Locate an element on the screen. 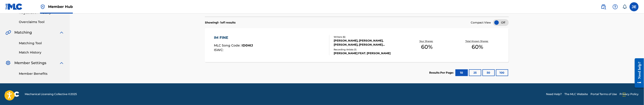  div: Recording Artists ( 1 ) is located at coordinates (368, 49).